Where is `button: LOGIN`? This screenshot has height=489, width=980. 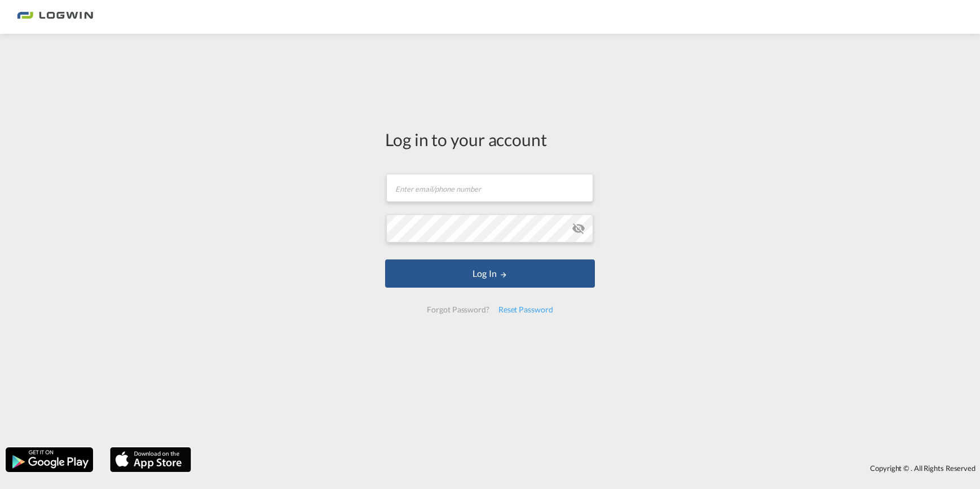 button: LOGIN is located at coordinates (490, 274).